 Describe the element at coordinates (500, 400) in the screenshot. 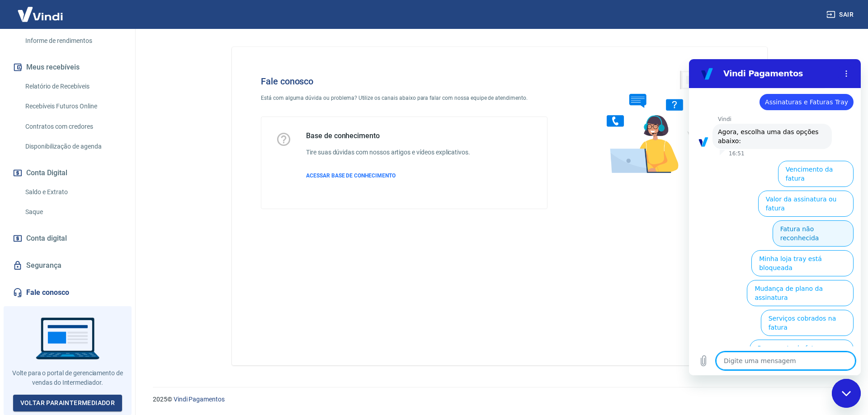

I see `p: 2025 ©` at that location.